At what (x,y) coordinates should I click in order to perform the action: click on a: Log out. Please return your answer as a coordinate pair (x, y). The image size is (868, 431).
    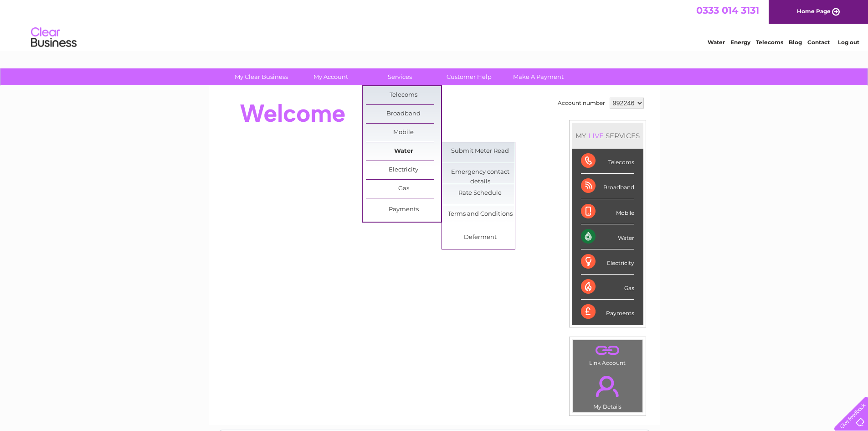
    Looking at the image, I should click on (849, 42).